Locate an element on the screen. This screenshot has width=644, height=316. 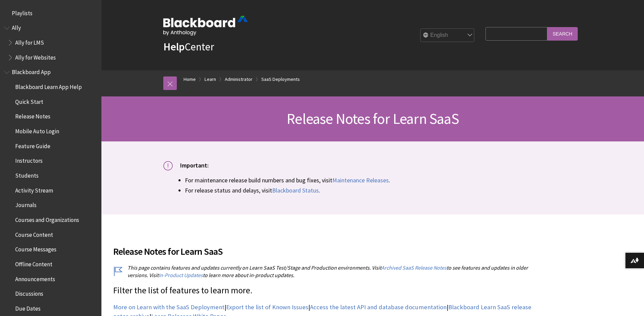
span: Quick Start is located at coordinates (29, 100).